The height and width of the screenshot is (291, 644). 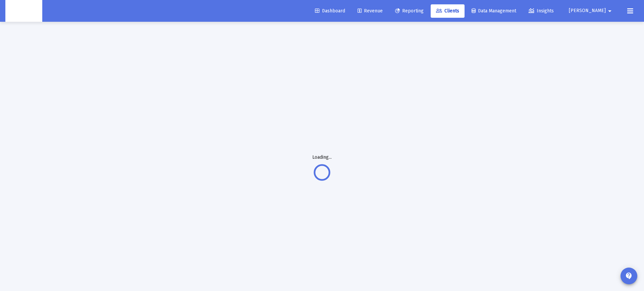 I want to click on a: Reporting, so click(x=409, y=11).